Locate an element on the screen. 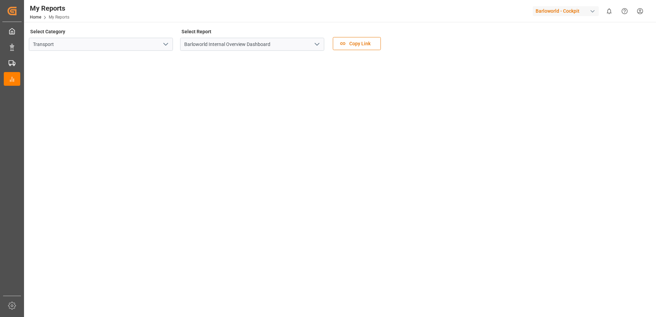 The image size is (656, 317). a: Home is located at coordinates (35, 17).